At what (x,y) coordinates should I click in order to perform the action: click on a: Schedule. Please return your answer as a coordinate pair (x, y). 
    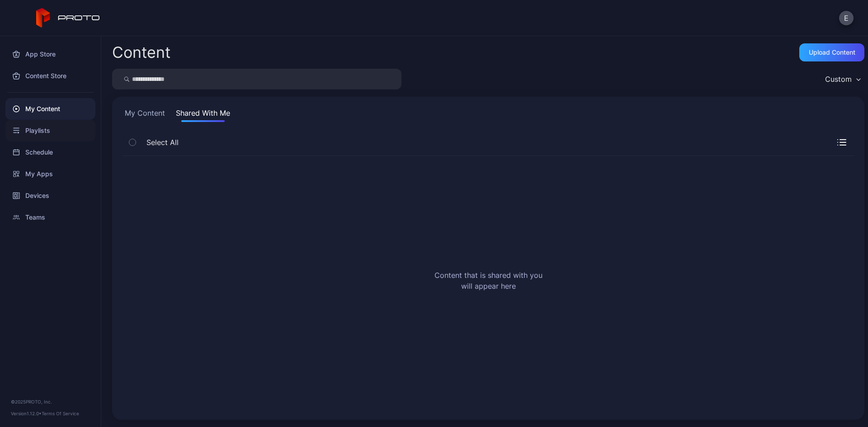
    Looking at the image, I should click on (50, 152).